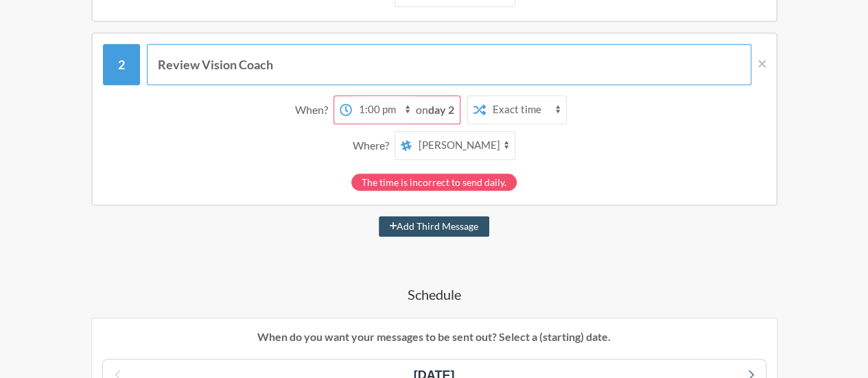  What do you see at coordinates (433, 294) in the screenshot?
I see `h4: Schedule` at bounding box center [433, 294].